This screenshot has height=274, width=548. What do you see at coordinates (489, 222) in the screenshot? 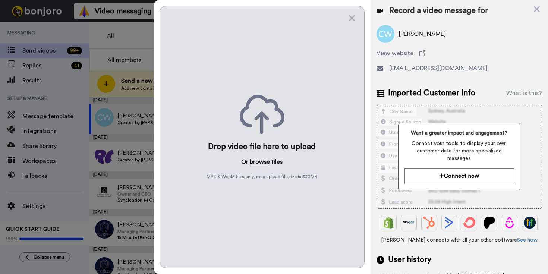
I see `img: Patreon` at bounding box center [489, 222].